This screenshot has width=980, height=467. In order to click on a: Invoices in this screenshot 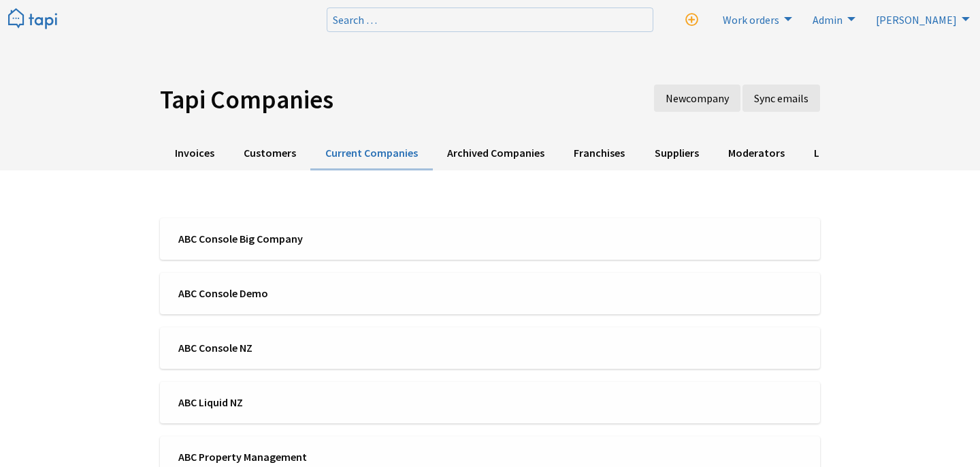, I will do `click(194, 153)`.